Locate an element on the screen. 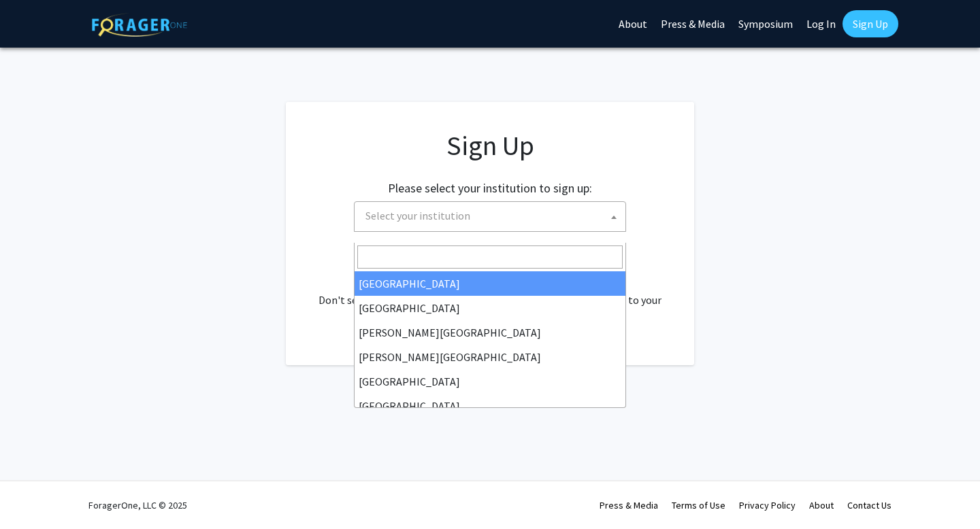  a: Terms of Use is located at coordinates (699, 505).